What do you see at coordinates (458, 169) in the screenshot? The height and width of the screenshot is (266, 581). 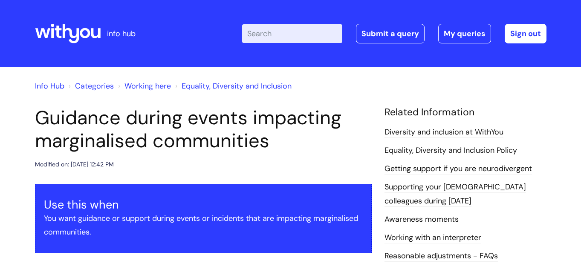 I see `a: Getting support if you are neurodivergent` at bounding box center [458, 169].